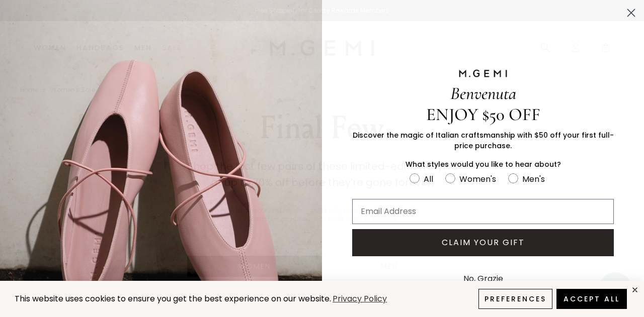  What do you see at coordinates (630, 13) in the screenshot?
I see `button: Close dialog` at bounding box center [630, 13].